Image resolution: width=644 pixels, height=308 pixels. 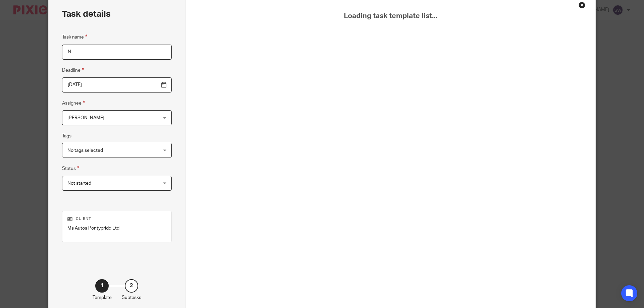 What do you see at coordinates (582, 5) in the screenshot?
I see `div: Close this dialog window` at bounding box center [582, 5].